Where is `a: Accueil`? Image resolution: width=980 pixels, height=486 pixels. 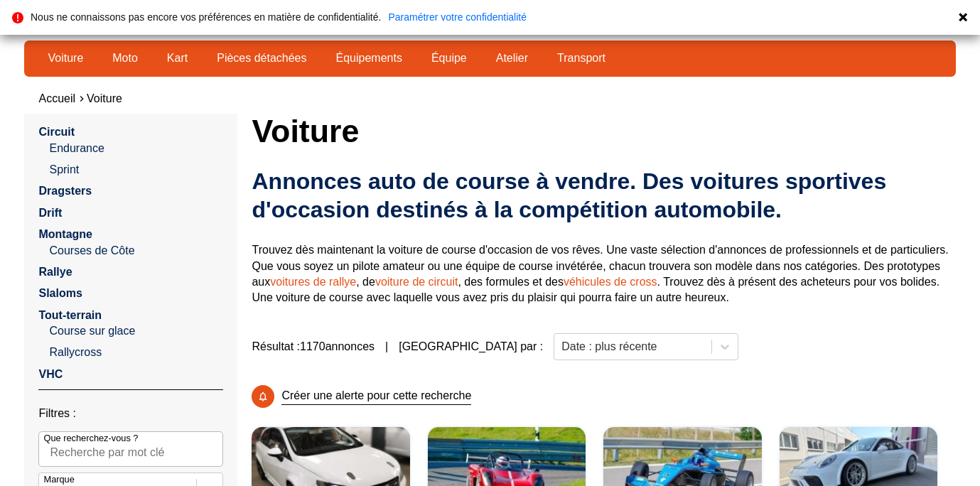 a: Accueil is located at coordinates (57, 98).